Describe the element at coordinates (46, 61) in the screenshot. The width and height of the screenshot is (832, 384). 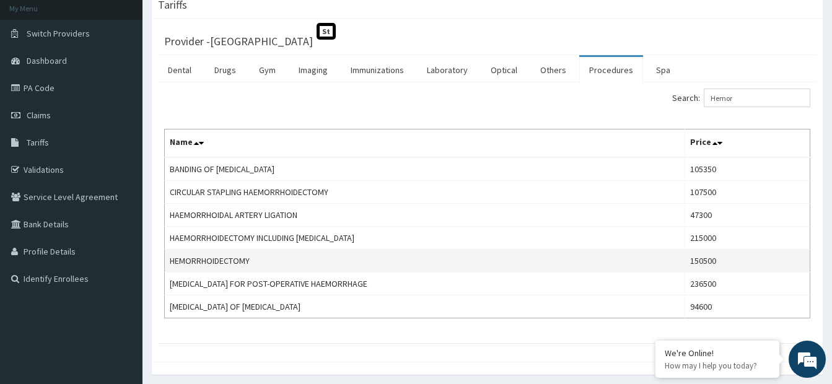
I see `span: Dashboard` at that location.